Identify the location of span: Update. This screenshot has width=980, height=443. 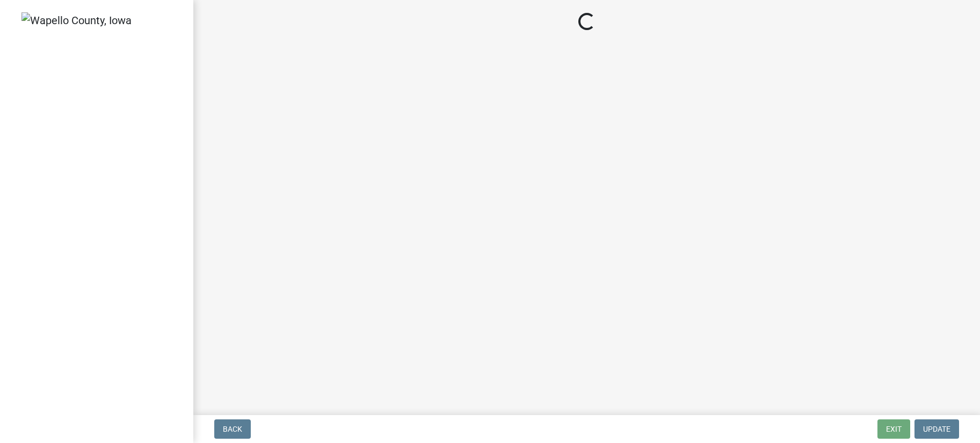
(936, 429).